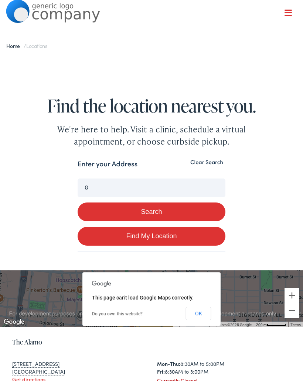 Image resolution: width=303 pixels, height=381 pixels. I want to click on a: Find My Location, so click(151, 236).